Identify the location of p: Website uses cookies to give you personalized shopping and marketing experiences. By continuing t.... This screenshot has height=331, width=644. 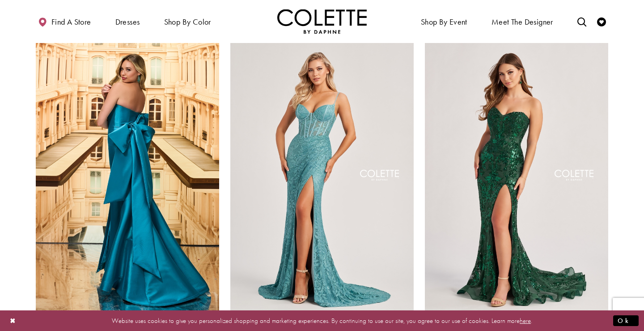
(322, 320).